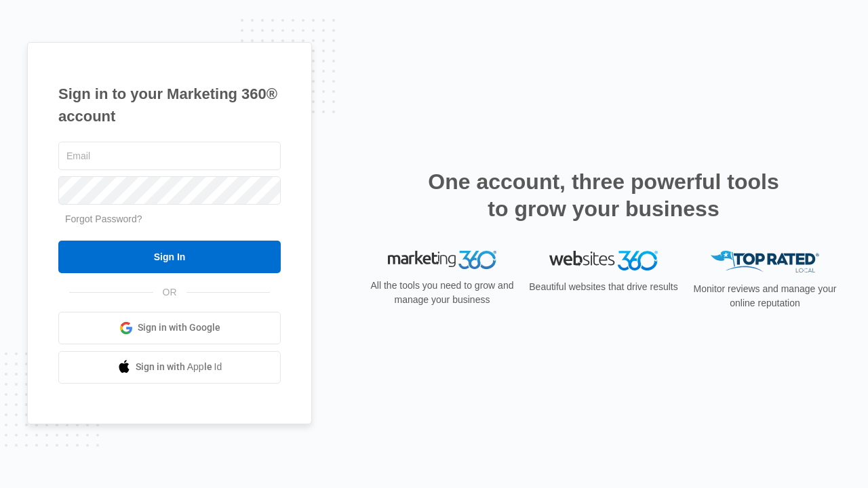  I want to click on p: Beautiful websites that drive results, so click(603, 287).